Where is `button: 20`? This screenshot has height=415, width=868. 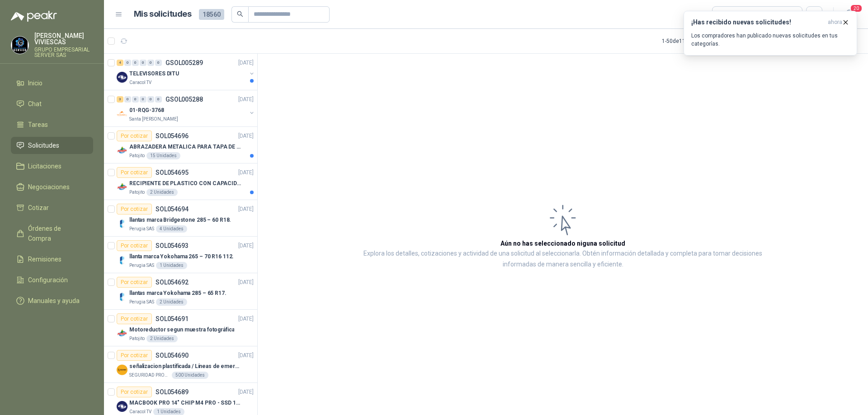
button: 20 is located at coordinates (849, 14).